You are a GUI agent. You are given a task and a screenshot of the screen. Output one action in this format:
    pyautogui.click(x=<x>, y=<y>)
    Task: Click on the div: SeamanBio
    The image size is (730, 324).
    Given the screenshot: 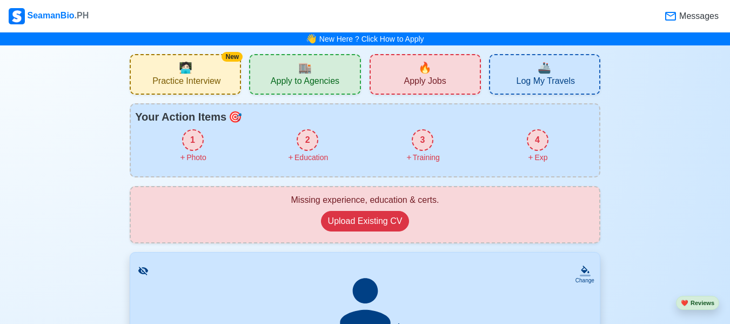 What is the action you would take?
    pyautogui.click(x=49, y=16)
    